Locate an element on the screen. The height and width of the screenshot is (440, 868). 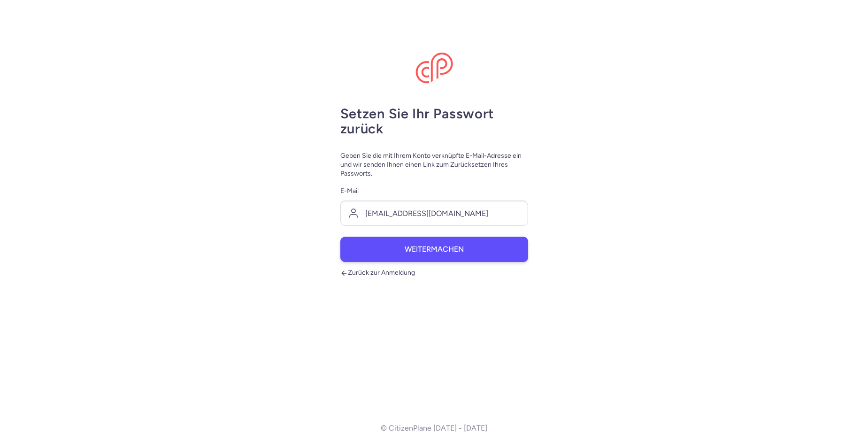
img: CitizenPlane-Logo is located at coordinates (434, 68).